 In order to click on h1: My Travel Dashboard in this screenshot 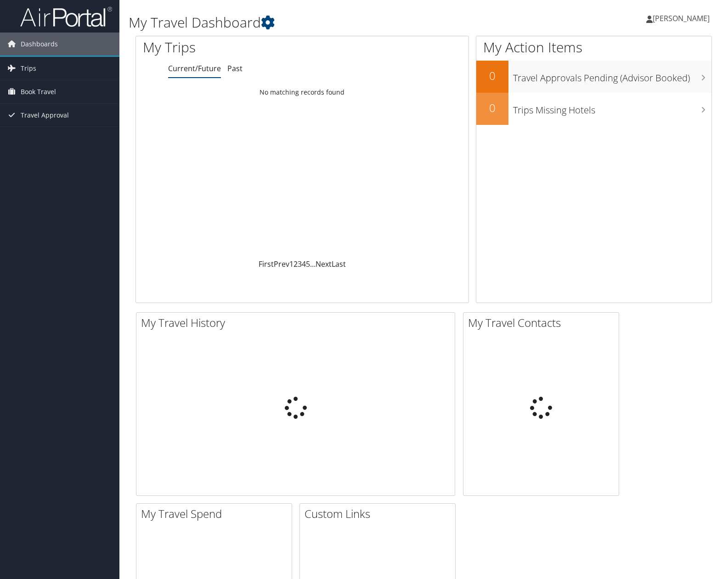, I will do `click(325, 22)`.